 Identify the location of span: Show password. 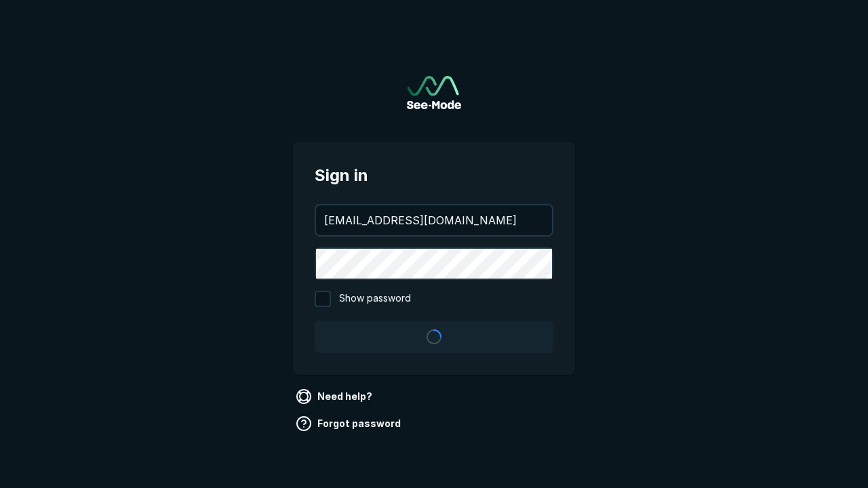
(375, 299).